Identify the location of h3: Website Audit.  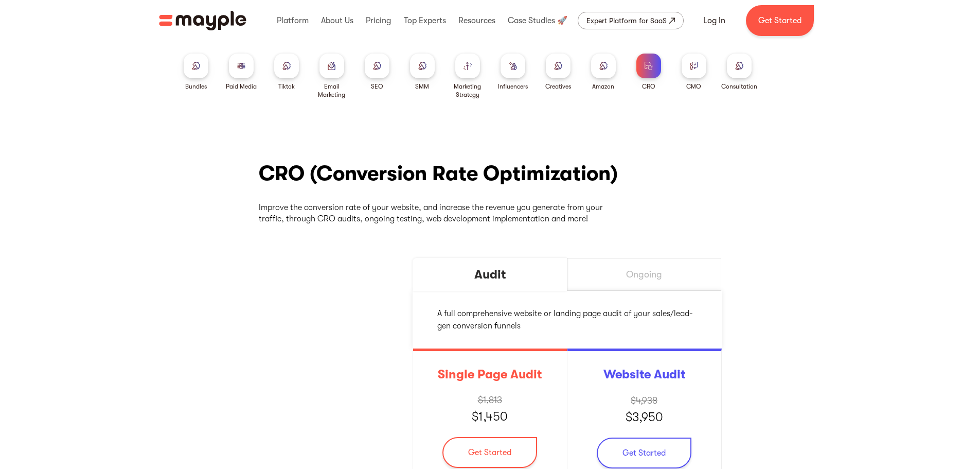
(644, 375).